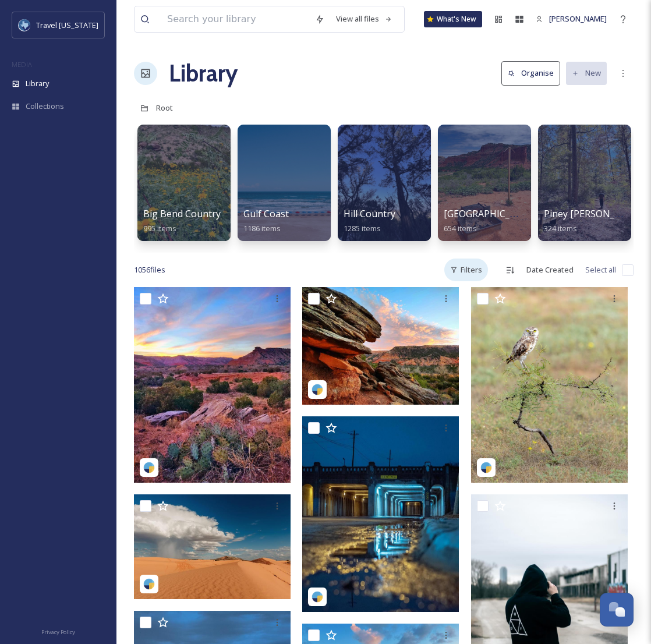 The image size is (651, 644). Describe the element at coordinates (160, 228) in the screenshot. I see `span: 995 items` at that location.